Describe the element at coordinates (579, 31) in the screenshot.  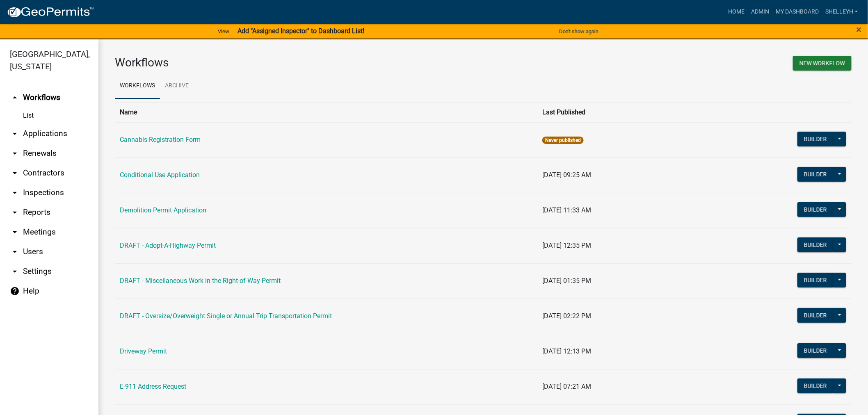
I see `button: Don't show again` at that location.